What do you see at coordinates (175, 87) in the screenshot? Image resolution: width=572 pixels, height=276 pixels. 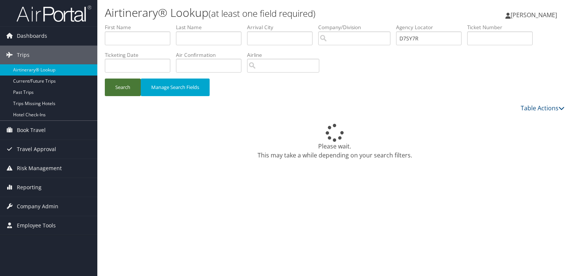 I see `button: Manage Search Fields` at bounding box center [175, 87].